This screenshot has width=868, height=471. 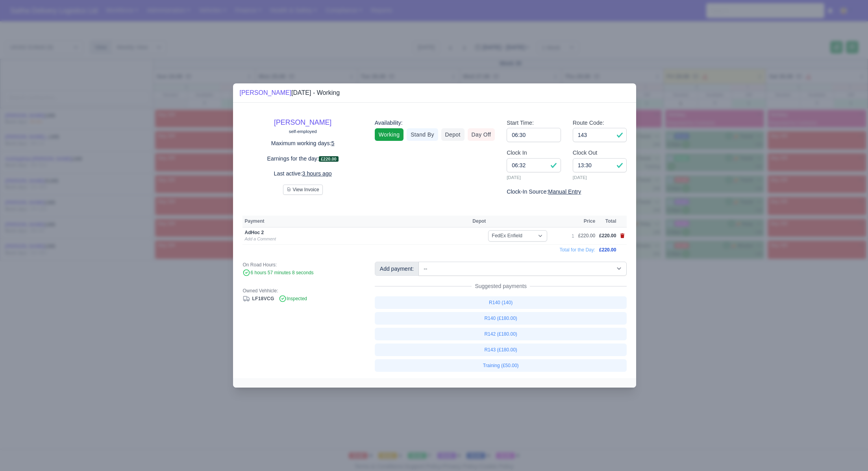 I want to click on div: Availability:, so click(x=435, y=123).